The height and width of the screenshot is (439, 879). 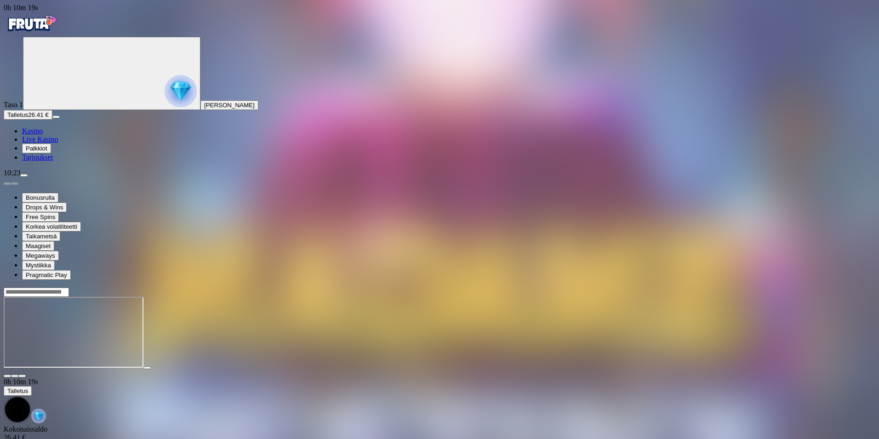 What do you see at coordinates (37, 157) in the screenshot?
I see `a: Tarjoukset` at bounding box center [37, 157].